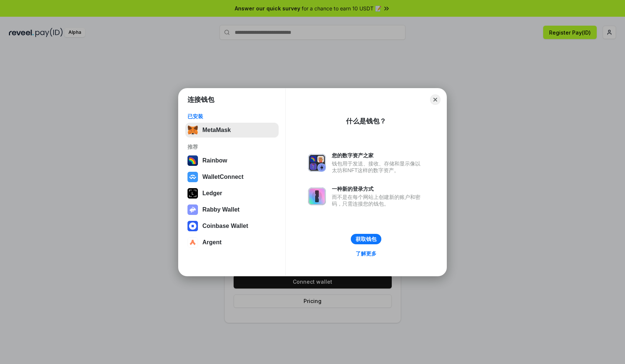 The height and width of the screenshot is (364, 625). Describe the element at coordinates (225, 226) in the screenshot. I see `div: Coinbase Wallet` at that location.